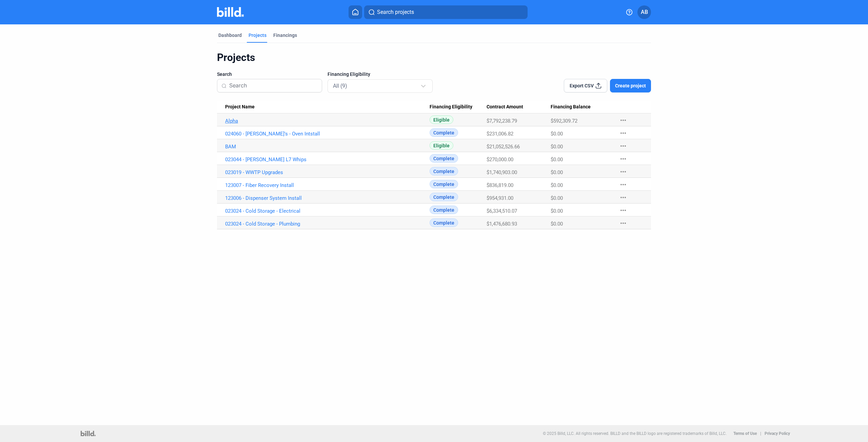 The width and height of the screenshot is (868, 442). I want to click on img: Billd Company Logo, so click(230, 12).